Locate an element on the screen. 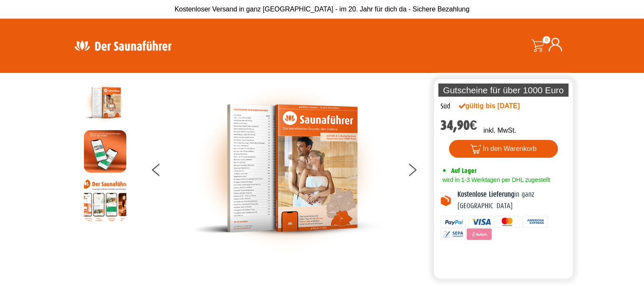 The image size is (644, 290). span: 0 is located at coordinates (546, 40).